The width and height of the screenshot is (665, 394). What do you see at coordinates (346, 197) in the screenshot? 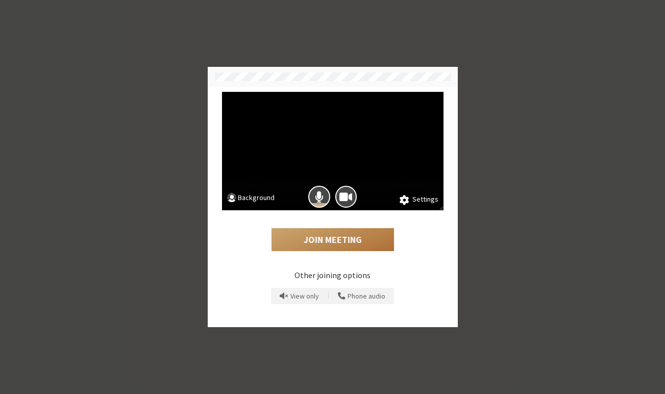
I see `button: Camera is on` at bounding box center [346, 197].